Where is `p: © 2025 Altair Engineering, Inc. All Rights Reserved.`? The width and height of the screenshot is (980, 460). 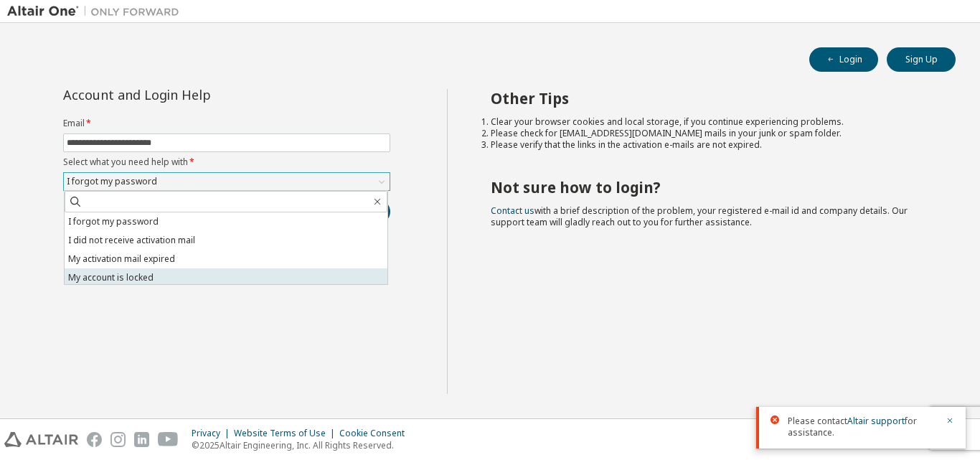
p: © 2025 Altair Engineering, Inc. All Rights Reserved. is located at coordinates (302, 445).